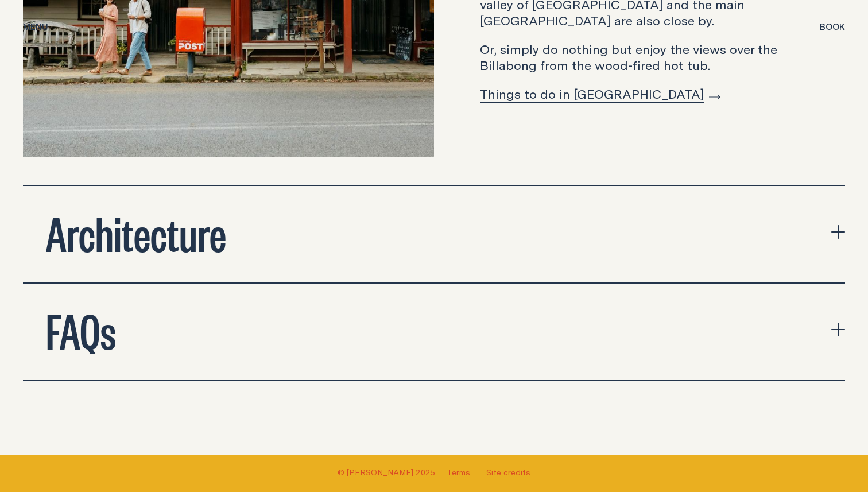 This screenshot has height=492, width=868. Describe the element at coordinates (36, 27) in the screenshot. I see `button: show menu` at that location.